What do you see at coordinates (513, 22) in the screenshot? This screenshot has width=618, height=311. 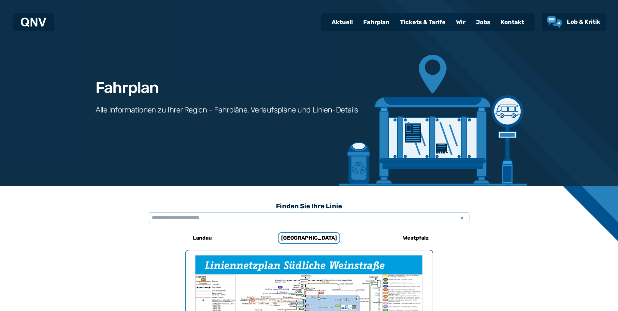 I see `div: Kontakt` at bounding box center [513, 22].